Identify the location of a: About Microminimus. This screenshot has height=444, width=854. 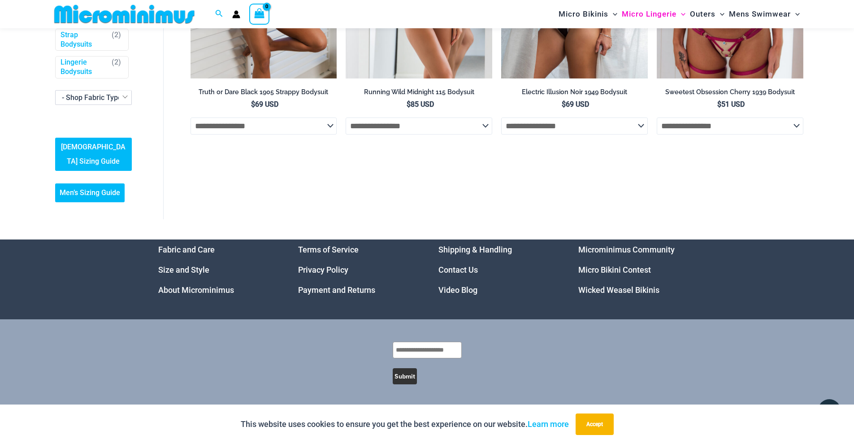
(196, 290).